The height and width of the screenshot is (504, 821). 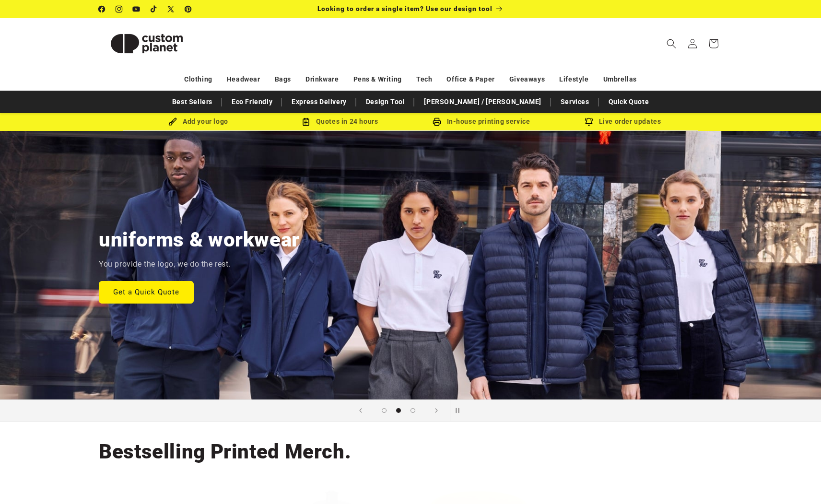 What do you see at coordinates (172, 122) in the screenshot?
I see `img: Brush Icon` at bounding box center [172, 122].